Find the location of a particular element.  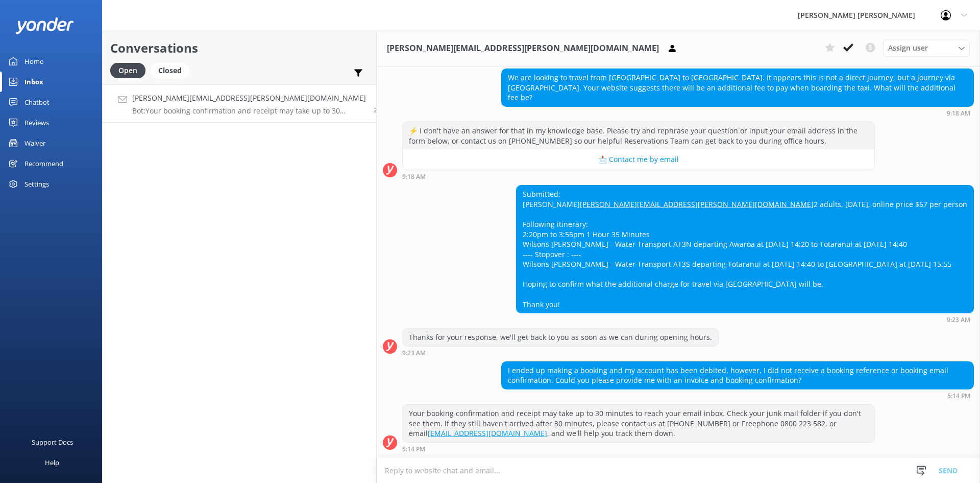

span: Sep 16 2025 05:14pm (UTC +12:00) Pacific/Auckland is located at coordinates (380, 110).